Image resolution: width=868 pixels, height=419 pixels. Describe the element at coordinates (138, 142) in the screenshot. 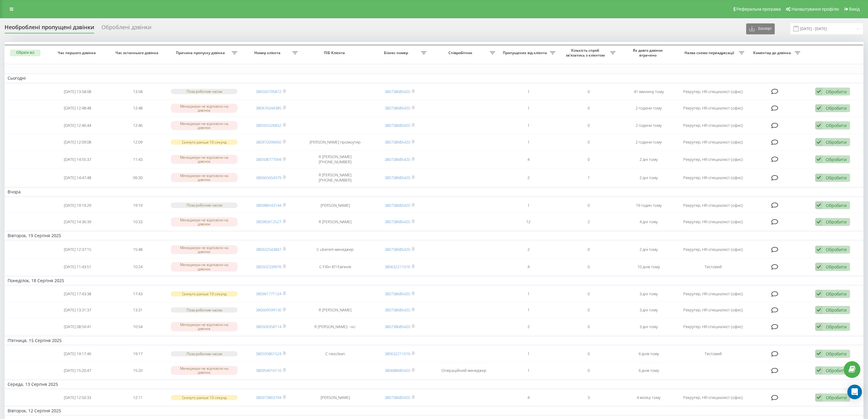

I see `td: 12:09` at that location.